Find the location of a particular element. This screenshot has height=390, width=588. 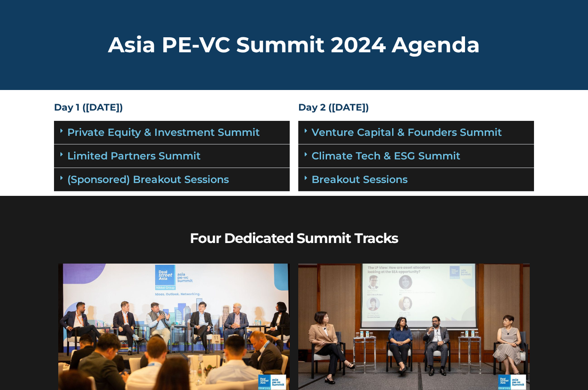

a: Private Equity & Investment Summit is located at coordinates (163, 132).